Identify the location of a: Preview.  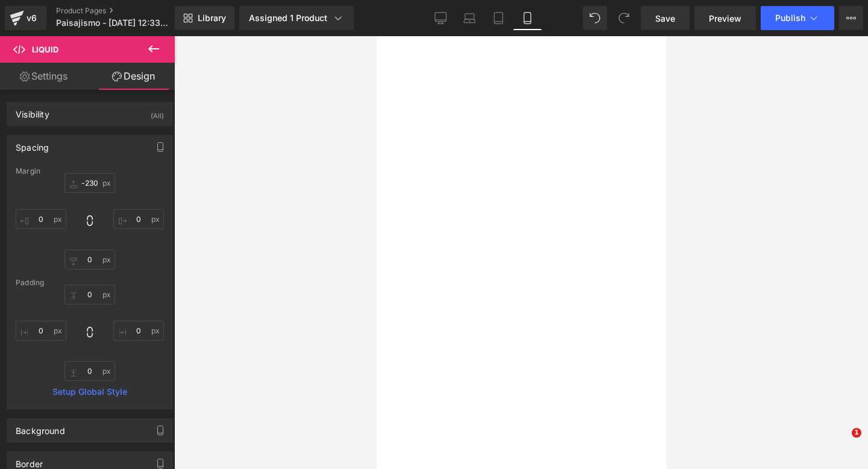
(726, 18).